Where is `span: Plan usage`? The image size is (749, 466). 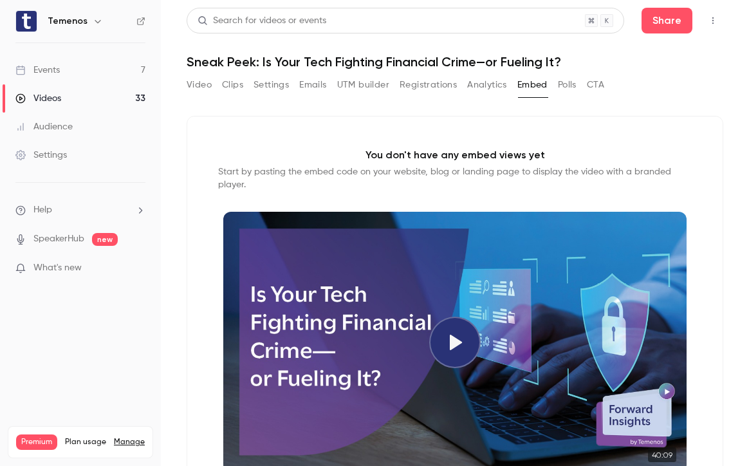 span: Plan usage is located at coordinates (86, 442).